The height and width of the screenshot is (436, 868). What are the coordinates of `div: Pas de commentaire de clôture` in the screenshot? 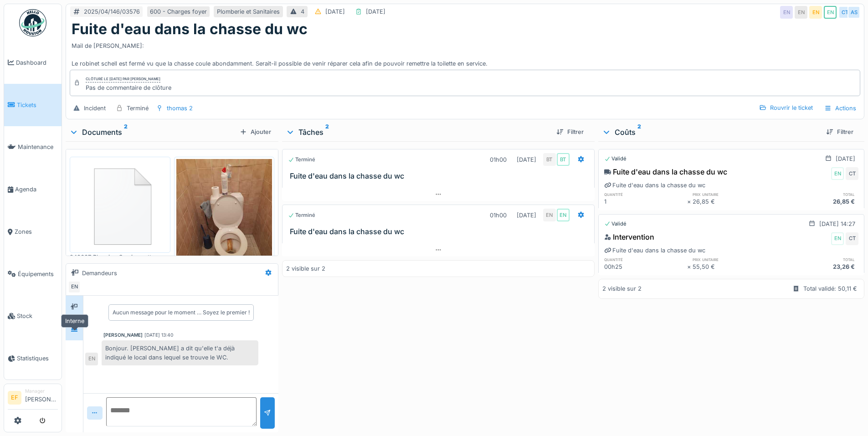 It's located at (128, 87).